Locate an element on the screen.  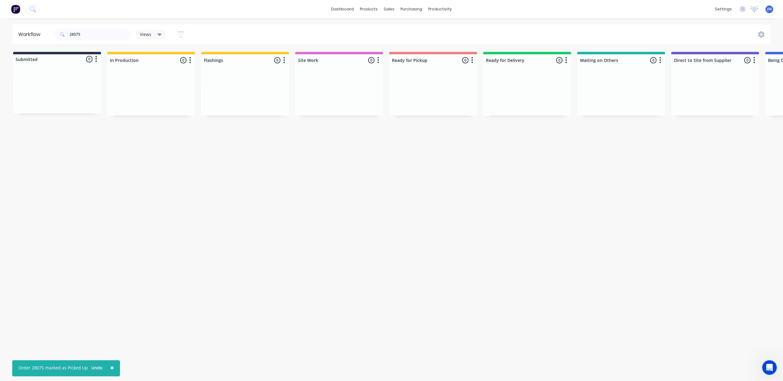
div: Order 28075 marked as Picked Up is located at coordinates (53, 368).